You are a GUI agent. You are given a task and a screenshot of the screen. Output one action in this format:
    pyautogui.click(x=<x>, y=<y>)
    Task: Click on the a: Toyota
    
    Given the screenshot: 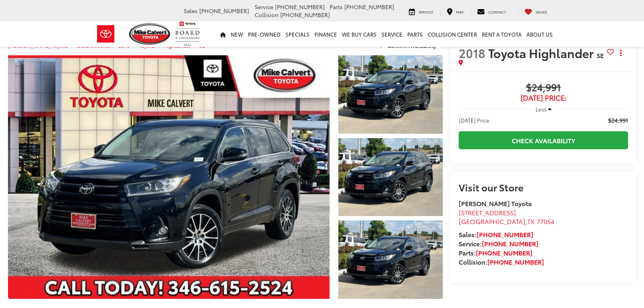 What is the action you would take?
    pyautogui.click(x=147, y=46)
    